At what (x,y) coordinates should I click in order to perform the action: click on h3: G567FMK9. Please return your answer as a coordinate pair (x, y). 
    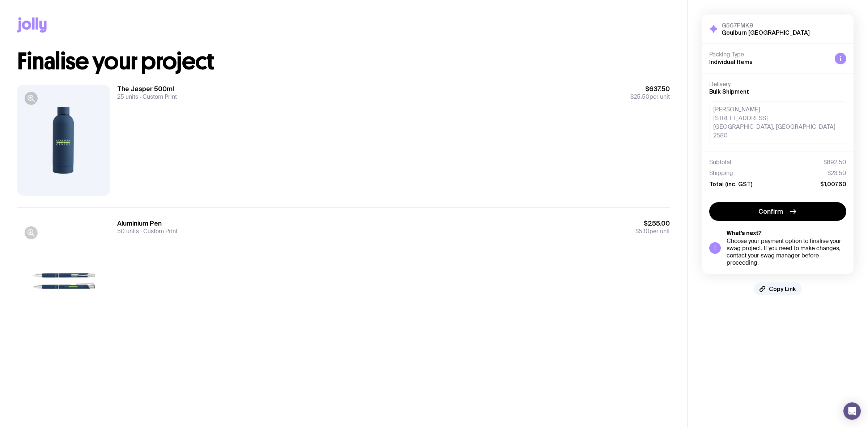
    Looking at the image, I should click on (766, 25).